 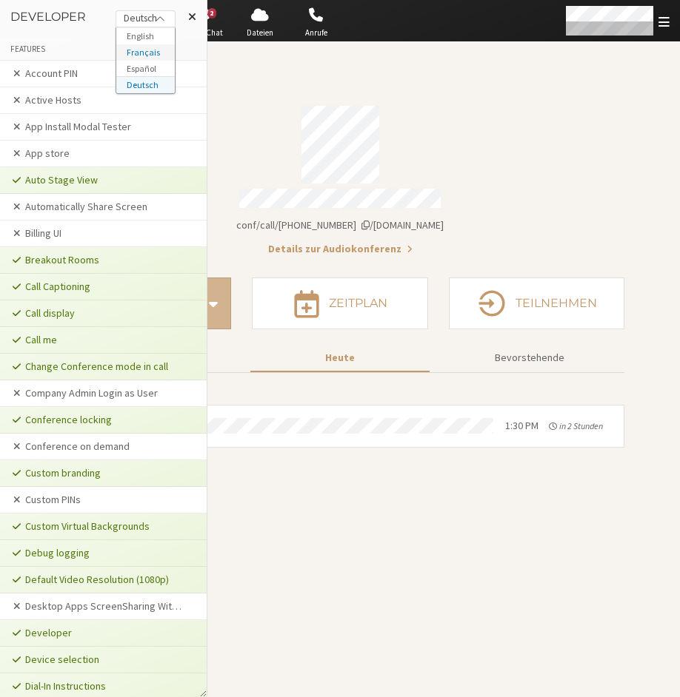 I want to click on section: Heutige Besprechungen, so click(x=340, y=415).